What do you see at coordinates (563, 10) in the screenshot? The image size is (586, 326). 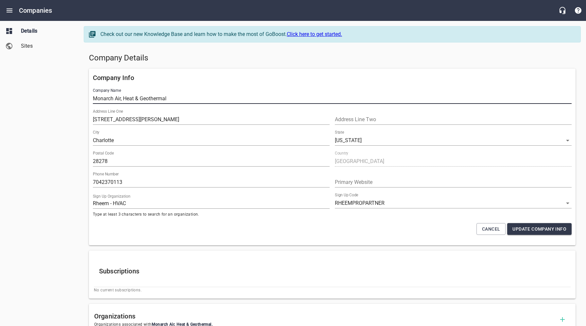 I see `button: Live Chat` at bounding box center [563, 10].